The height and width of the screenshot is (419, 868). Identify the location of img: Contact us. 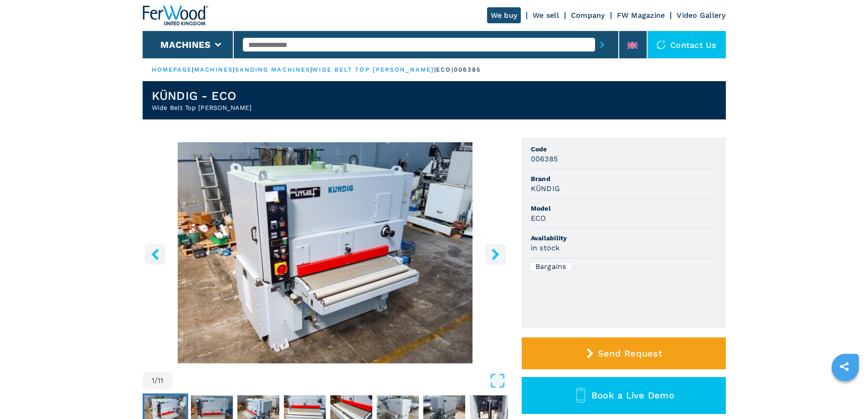
(661, 45).